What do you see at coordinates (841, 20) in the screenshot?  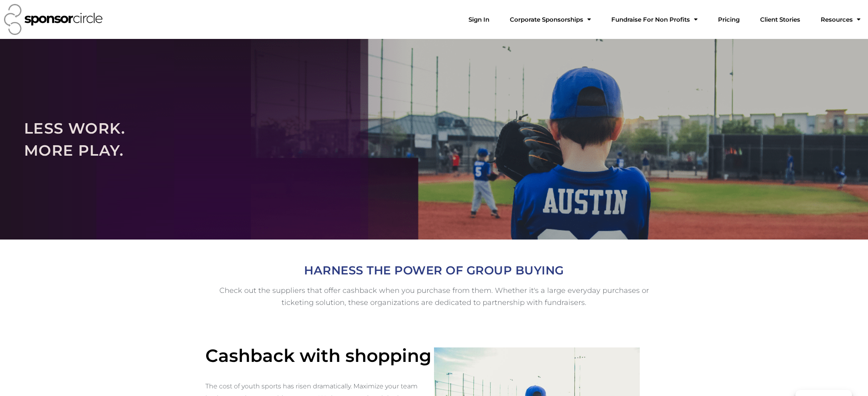 I see `a: Resources` at bounding box center [841, 20].